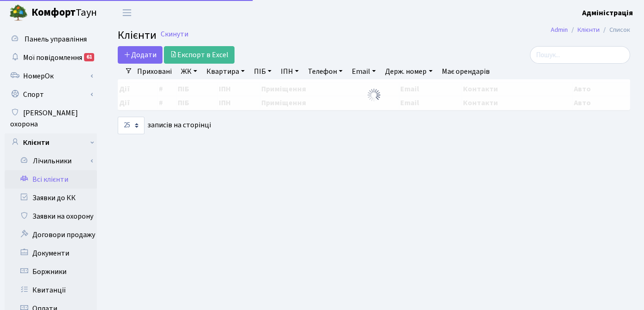  I want to click on label: записів на сторінці, so click(164, 126).